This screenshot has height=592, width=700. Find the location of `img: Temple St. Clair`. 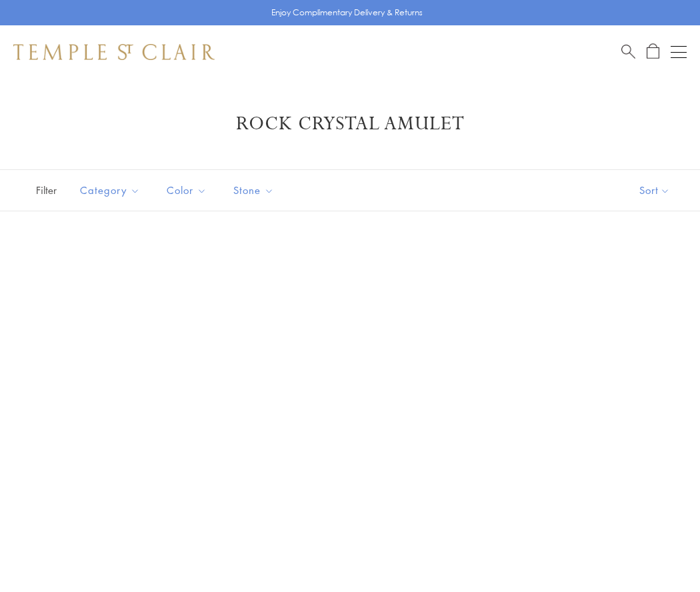

img: Temple St. Clair is located at coordinates (114, 52).